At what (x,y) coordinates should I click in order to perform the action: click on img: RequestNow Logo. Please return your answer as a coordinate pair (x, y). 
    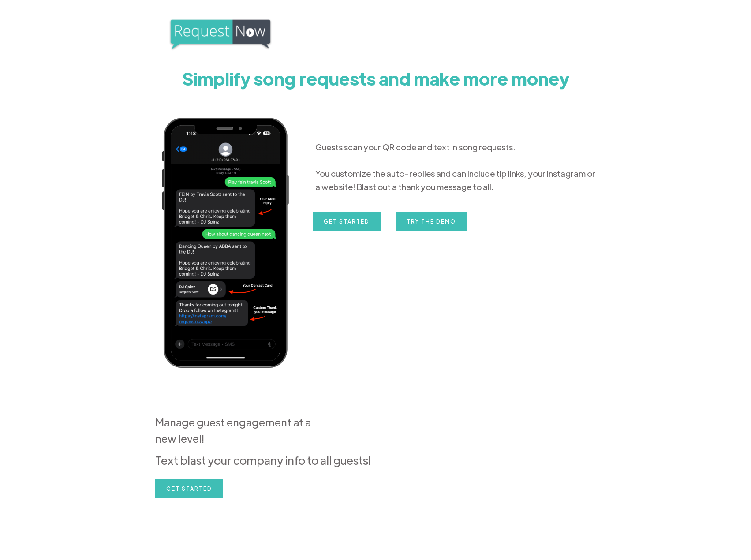
    Looking at the image, I should click on (220, 34).